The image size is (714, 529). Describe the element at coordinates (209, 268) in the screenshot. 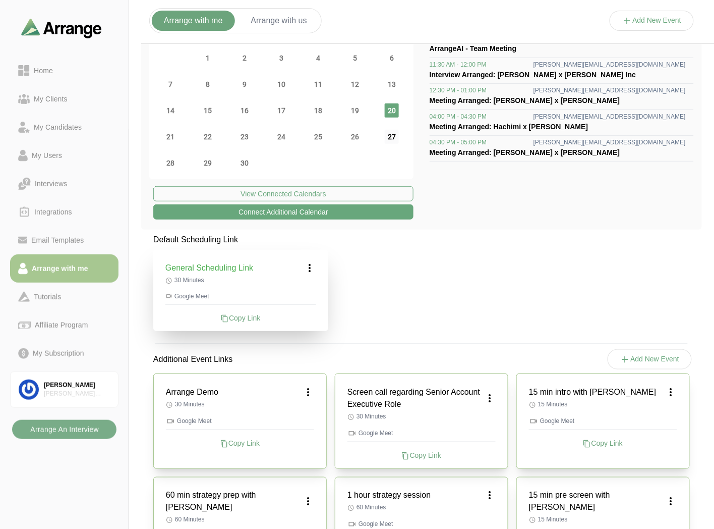

I see `h3: General Scheduling Link` at that location.